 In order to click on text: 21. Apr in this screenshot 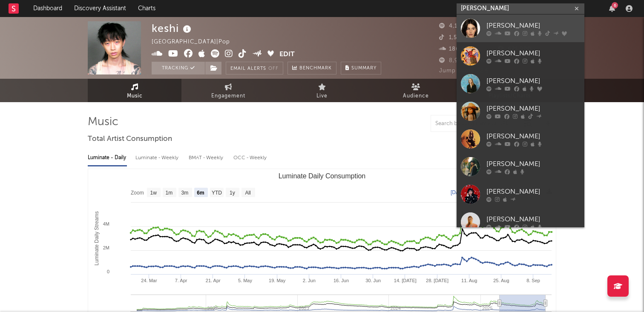, I will do `click(213, 281)`.